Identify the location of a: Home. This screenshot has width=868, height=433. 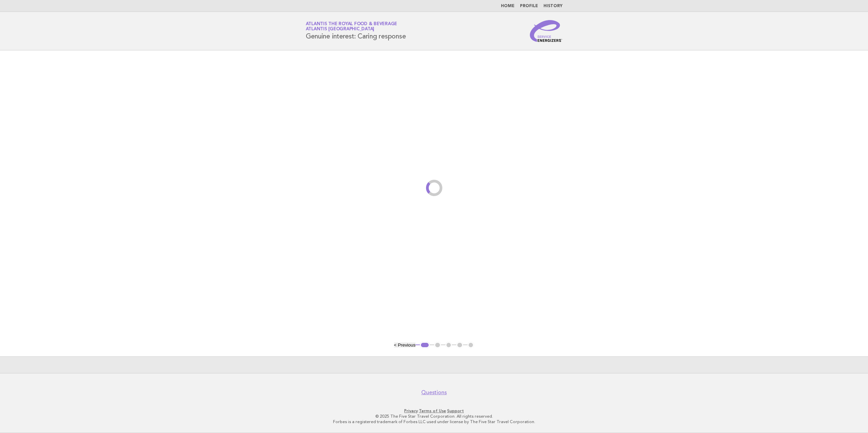
(508, 6).